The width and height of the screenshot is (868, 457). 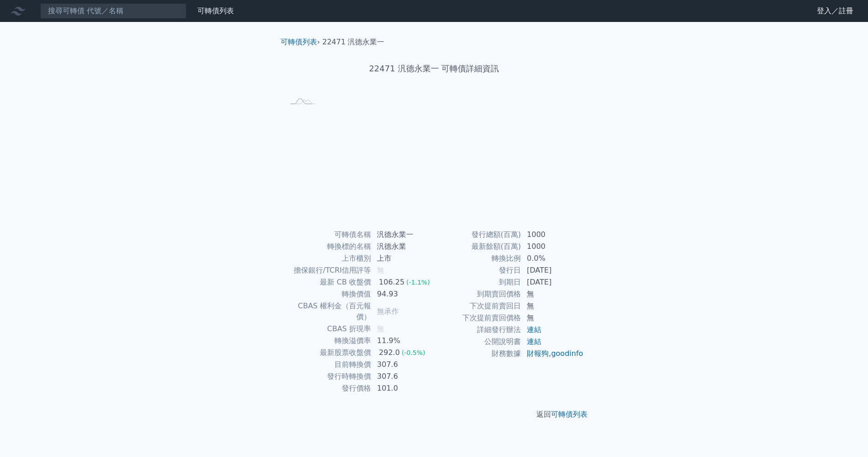 What do you see at coordinates (835, 11) in the screenshot?
I see `a: 登入／註冊` at bounding box center [835, 11].